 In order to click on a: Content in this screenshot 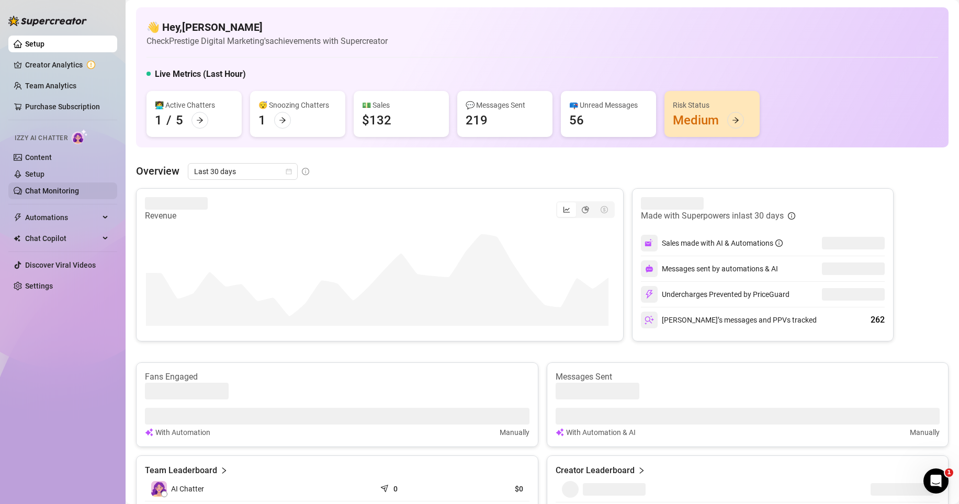, I will do `click(38, 157)`.